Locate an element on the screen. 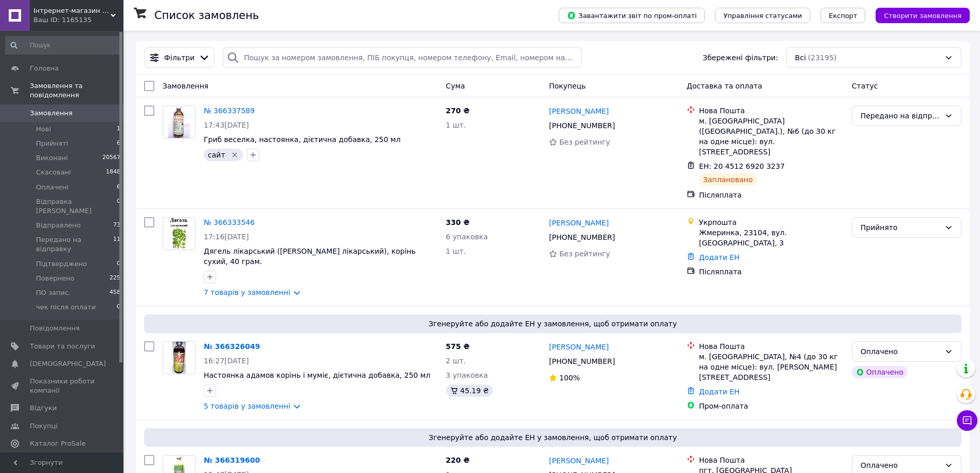 The height and width of the screenshot is (473, 980). span: Згенеруйте або додайте ЕН у замовлення, щоб отримати оплату is located at coordinates (553, 324).